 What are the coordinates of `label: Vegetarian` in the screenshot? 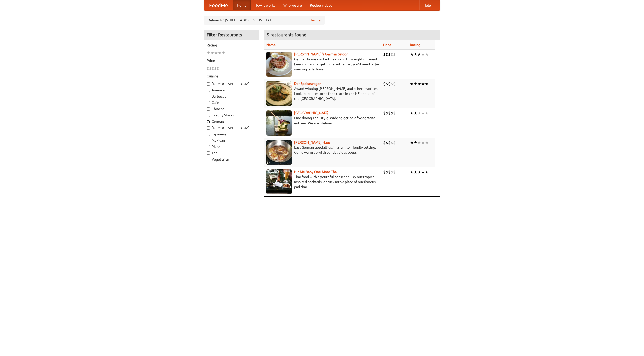 It's located at (232, 159).